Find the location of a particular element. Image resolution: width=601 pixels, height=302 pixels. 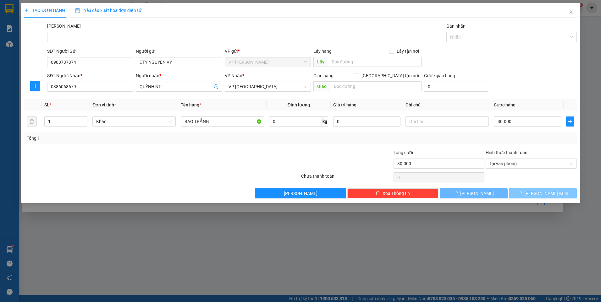

div: Chưa thanh toán is located at coordinates (347, 178).